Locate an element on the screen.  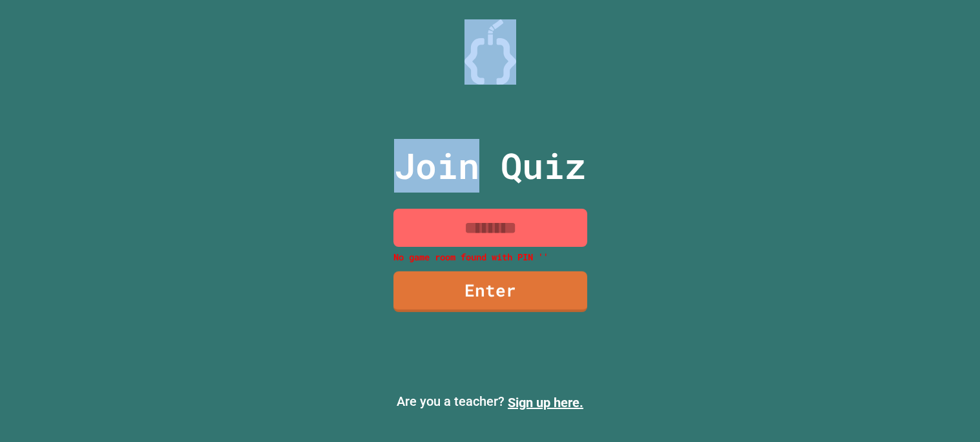
p: No game room found with PIN '' is located at coordinates (490, 257).